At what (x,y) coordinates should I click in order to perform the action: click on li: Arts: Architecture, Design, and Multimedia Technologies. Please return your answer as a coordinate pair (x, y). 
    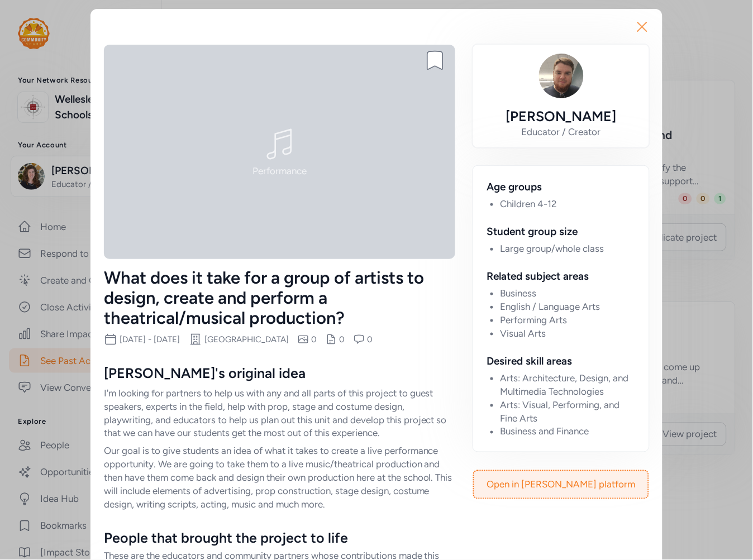
    Looking at the image, I should click on (567, 385).